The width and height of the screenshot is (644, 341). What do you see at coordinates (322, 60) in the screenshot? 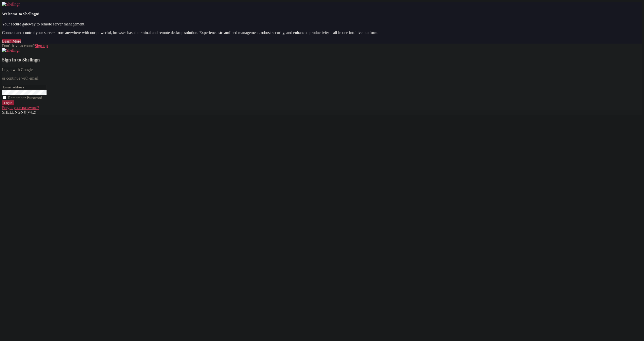
I see `h3: Sign in to Shellngn` at bounding box center [322, 60].